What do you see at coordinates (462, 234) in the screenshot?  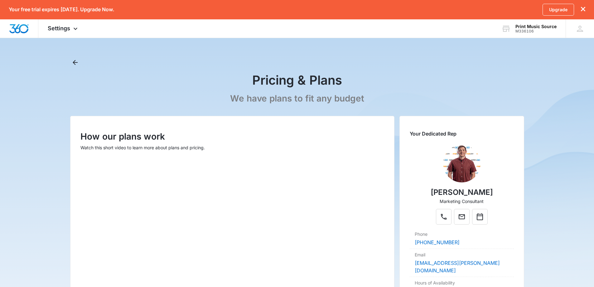 I see `dt: Phone` at bounding box center [462, 234].